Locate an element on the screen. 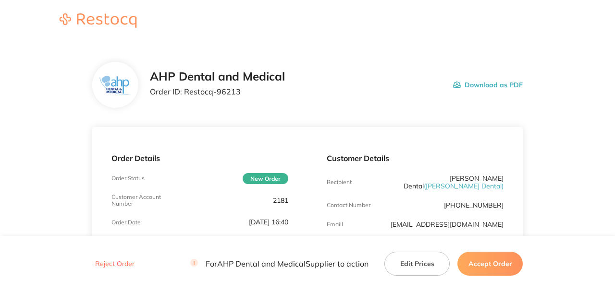  p: For AHP Dental and Medical Supplier to action is located at coordinates (279, 264).